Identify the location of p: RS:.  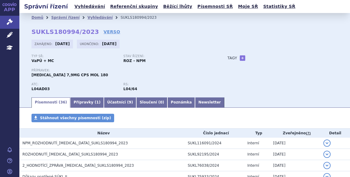
(166, 84).